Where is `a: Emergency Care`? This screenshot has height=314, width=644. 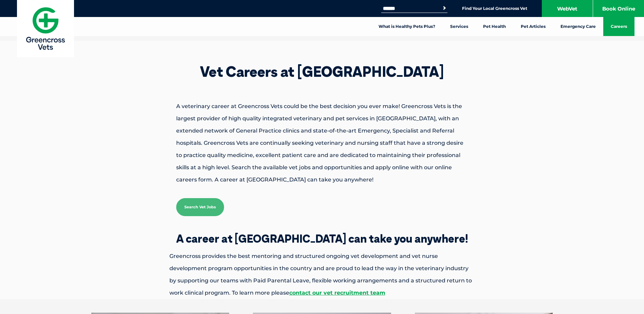
a: Emergency Care is located at coordinates (578, 26).